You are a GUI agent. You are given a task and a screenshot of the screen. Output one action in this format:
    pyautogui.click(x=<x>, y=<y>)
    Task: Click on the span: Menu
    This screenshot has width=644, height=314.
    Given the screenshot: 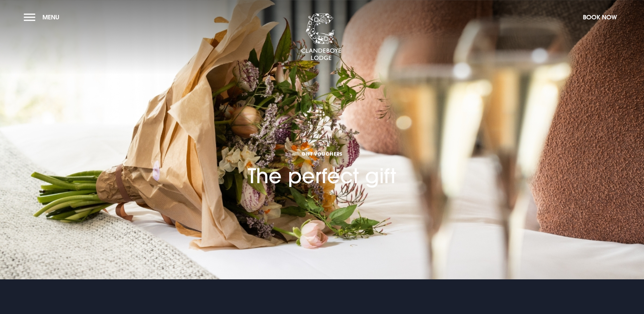 What is the action you would take?
    pyautogui.click(x=51, y=17)
    